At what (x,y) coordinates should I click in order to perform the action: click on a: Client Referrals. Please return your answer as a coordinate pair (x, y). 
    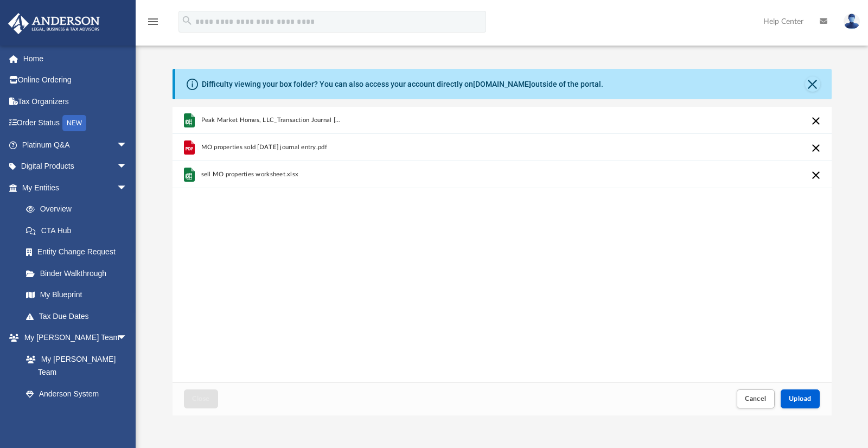
    Looking at the image, I should click on (77, 416).